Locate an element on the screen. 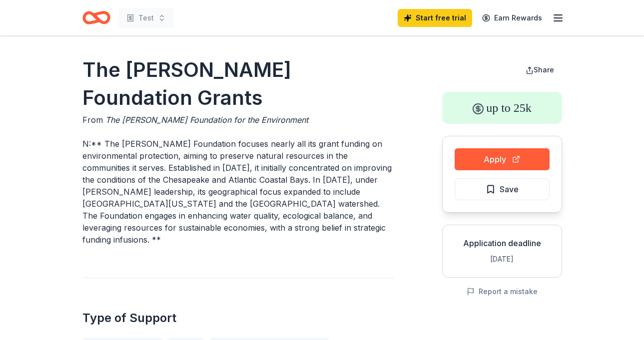 Image resolution: width=644 pixels, height=340 pixels. span: Save is located at coordinates (509, 189).